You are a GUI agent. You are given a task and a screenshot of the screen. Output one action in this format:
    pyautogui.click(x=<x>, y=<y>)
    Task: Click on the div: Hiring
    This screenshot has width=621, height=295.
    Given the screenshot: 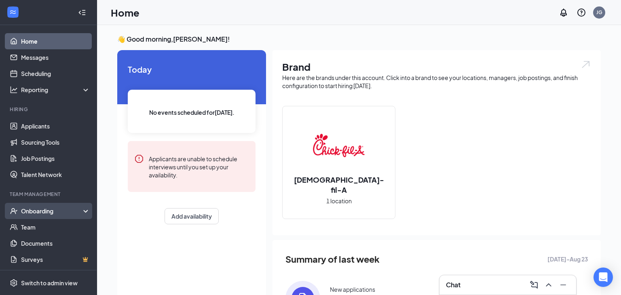 What is the action you would take?
    pyautogui.click(x=49, y=109)
    